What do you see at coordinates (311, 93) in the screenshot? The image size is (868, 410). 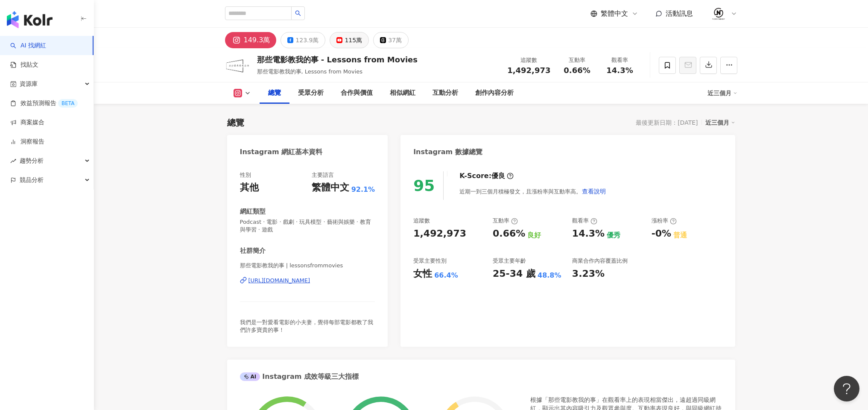 I see `div: 受眾分析` at bounding box center [311, 93].